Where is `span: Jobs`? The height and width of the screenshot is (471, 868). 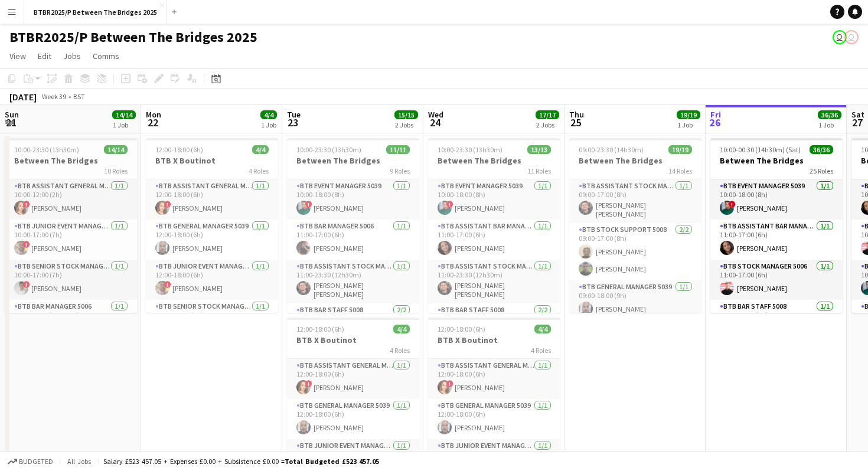 span: Jobs is located at coordinates (72, 56).